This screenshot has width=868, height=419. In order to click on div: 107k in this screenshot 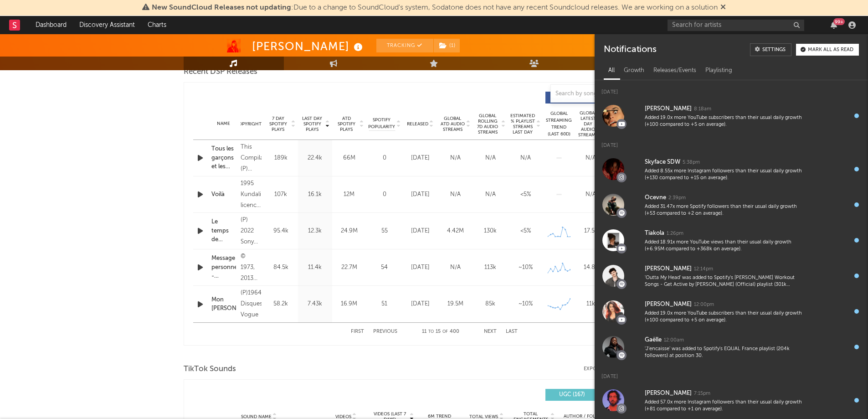, I will do `click(281, 195)`.